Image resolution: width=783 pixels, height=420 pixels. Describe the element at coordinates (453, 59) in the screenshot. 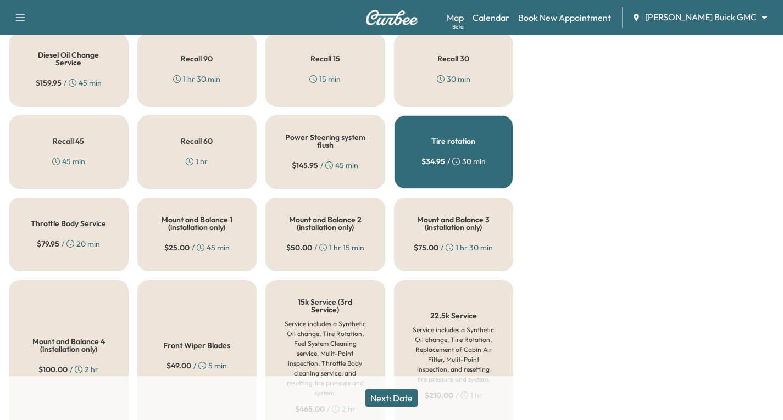

I see `h5: Recall 30` at that location.